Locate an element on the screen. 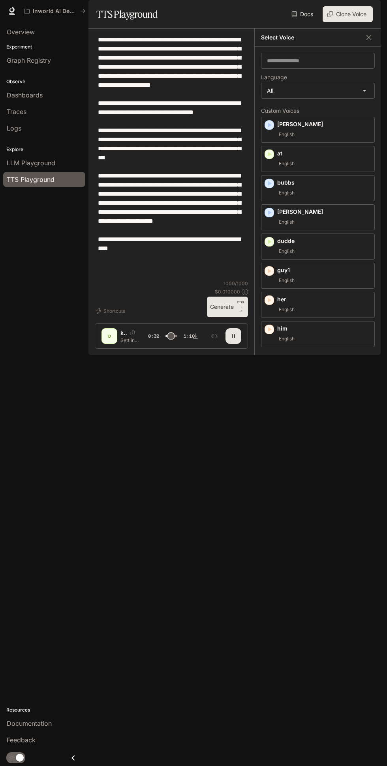  p: her is located at coordinates (324, 299).